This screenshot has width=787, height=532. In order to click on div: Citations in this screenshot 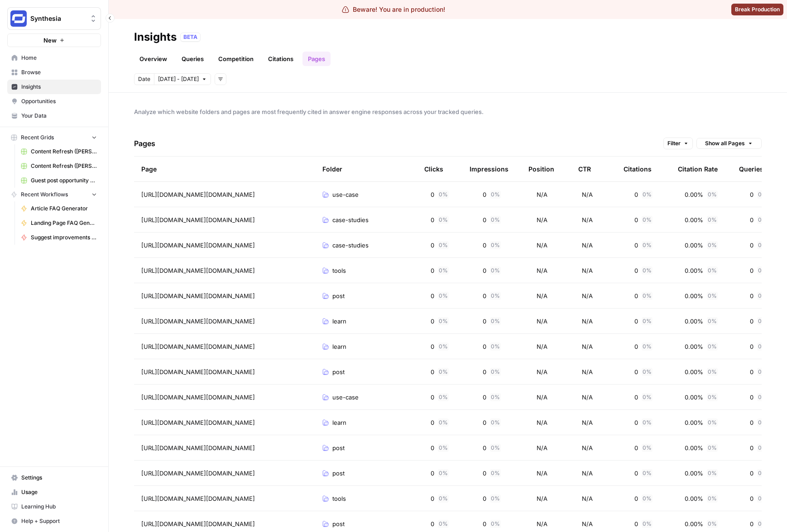, I will do `click(637, 169)`.